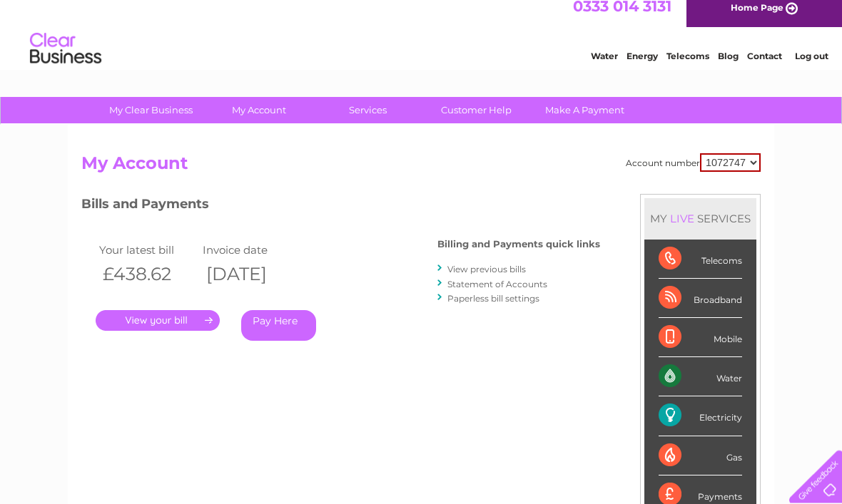 This screenshot has width=842, height=504. Describe the element at coordinates (700, 299) in the screenshot. I see `div: Broadband` at that location.